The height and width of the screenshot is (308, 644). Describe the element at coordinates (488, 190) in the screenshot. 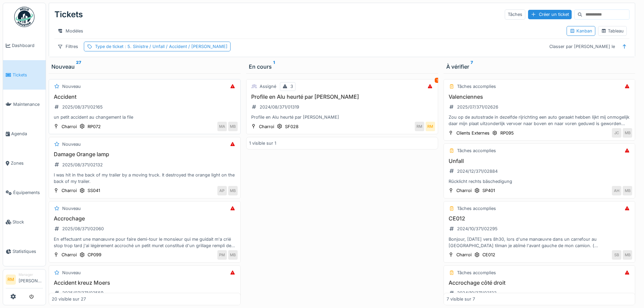

I see `div: SP401` at that location.